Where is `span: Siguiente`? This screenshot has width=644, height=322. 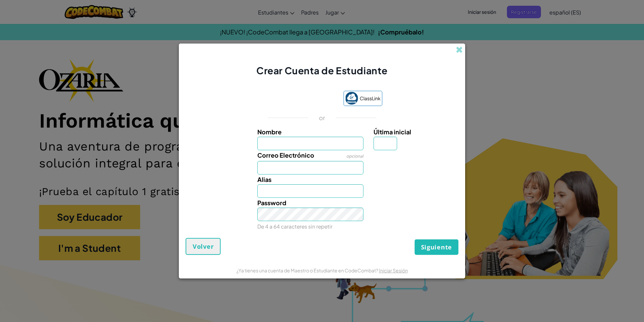 span: Siguiente is located at coordinates (436, 247).